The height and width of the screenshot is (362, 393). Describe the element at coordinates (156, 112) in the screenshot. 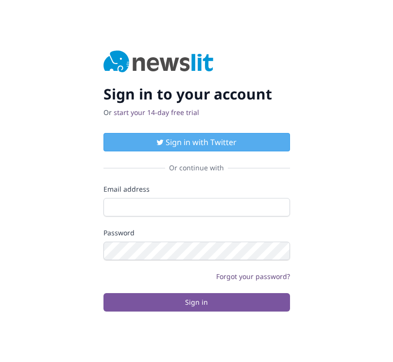

I see `a: start your 14-day free trial` at that location.